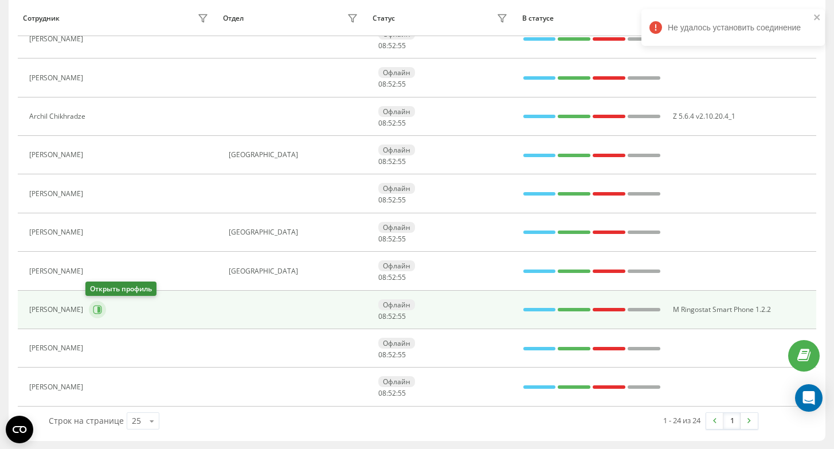 The image size is (834, 449). Describe the element at coordinates (121, 288) in the screenshot. I see `div: Открыть профиль` at that location.